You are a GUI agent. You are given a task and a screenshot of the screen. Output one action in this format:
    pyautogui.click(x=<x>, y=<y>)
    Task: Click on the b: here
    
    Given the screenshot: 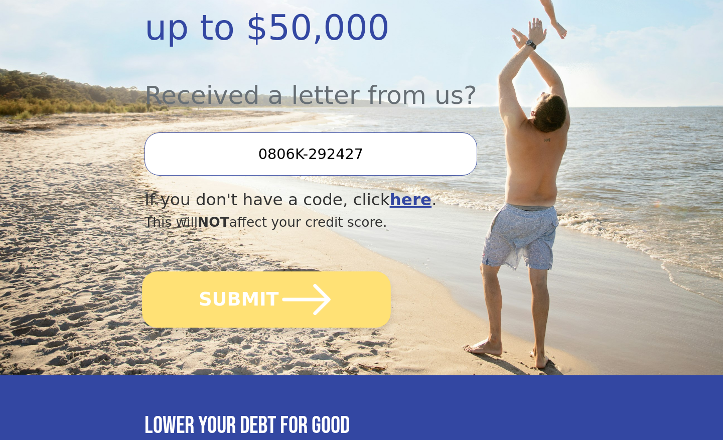 What is the action you would take?
    pyautogui.click(x=411, y=200)
    